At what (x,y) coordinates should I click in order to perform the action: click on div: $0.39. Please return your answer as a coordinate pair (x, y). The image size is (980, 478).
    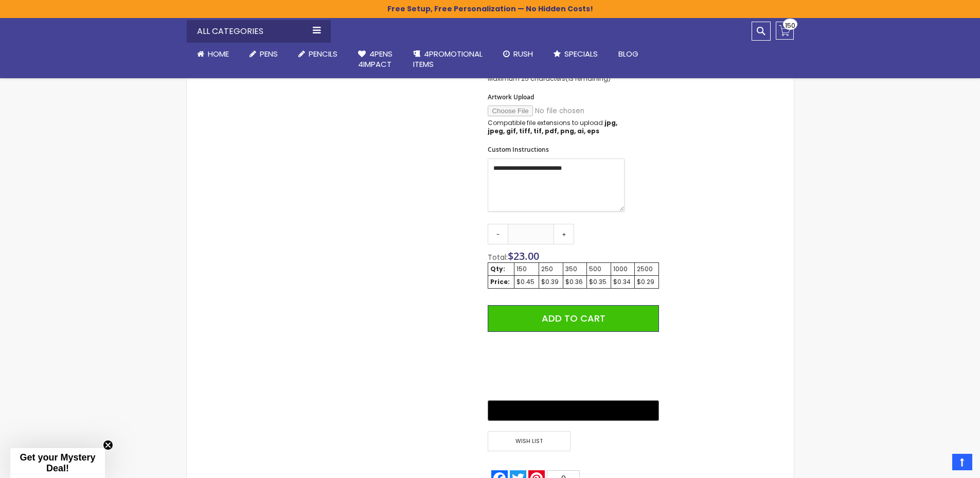
    Looking at the image, I should click on (551, 282).